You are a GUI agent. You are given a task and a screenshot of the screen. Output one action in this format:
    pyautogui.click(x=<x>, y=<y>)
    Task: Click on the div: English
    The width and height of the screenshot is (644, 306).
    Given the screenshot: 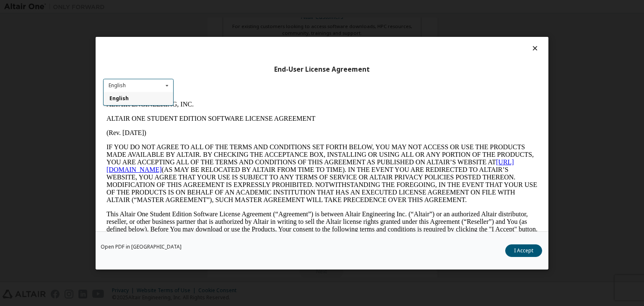 What is the action you would take?
    pyautogui.click(x=117, y=85)
    